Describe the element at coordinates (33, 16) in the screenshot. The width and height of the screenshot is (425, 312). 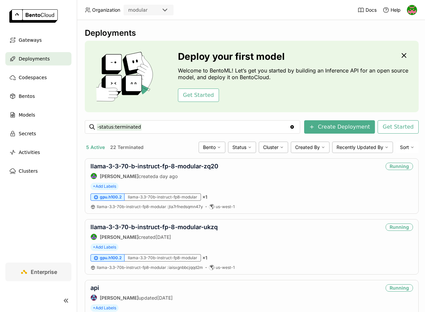
I see `img: logo` at that location.